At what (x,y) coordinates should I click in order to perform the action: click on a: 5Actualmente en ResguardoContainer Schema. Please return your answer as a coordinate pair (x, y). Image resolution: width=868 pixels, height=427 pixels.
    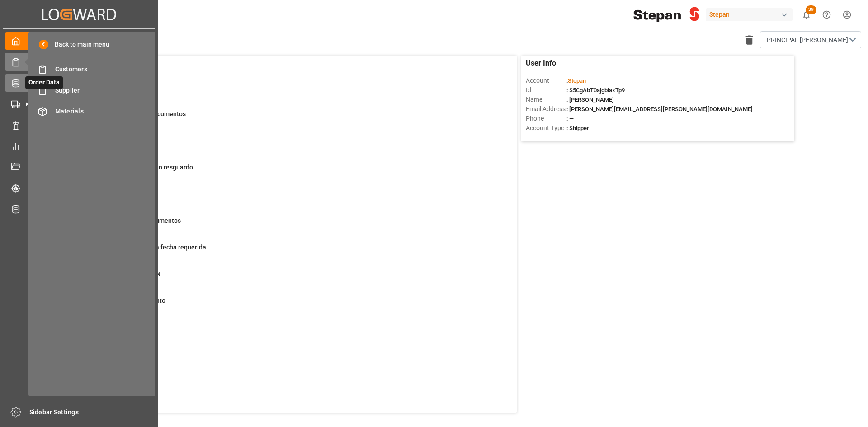
    Looking at the image, I should click on (276, 145).